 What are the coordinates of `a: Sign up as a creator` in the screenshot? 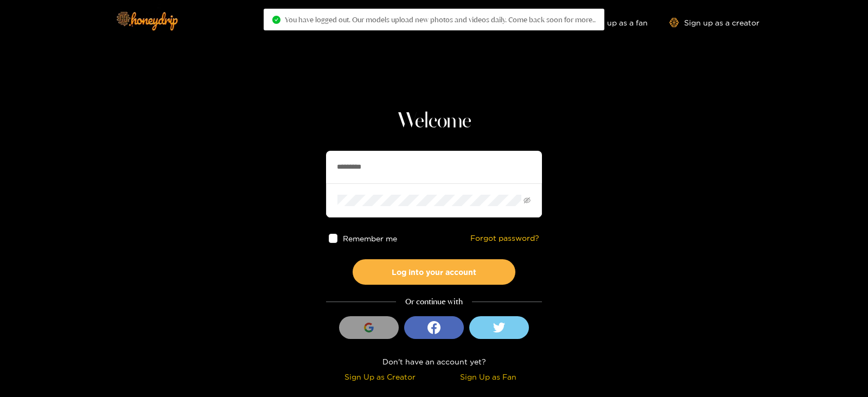 It's located at (714, 22).